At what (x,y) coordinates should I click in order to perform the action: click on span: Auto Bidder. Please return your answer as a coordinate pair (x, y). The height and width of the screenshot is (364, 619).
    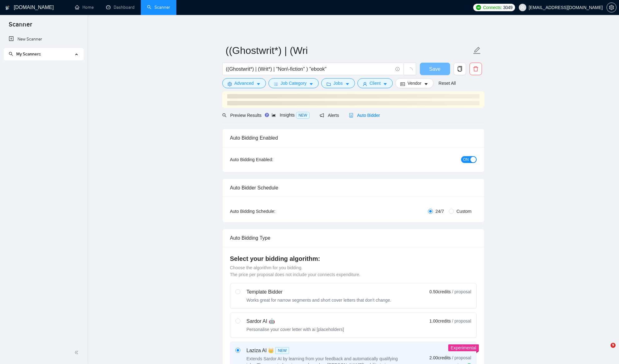
    Looking at the image, I should click on (364, 115).